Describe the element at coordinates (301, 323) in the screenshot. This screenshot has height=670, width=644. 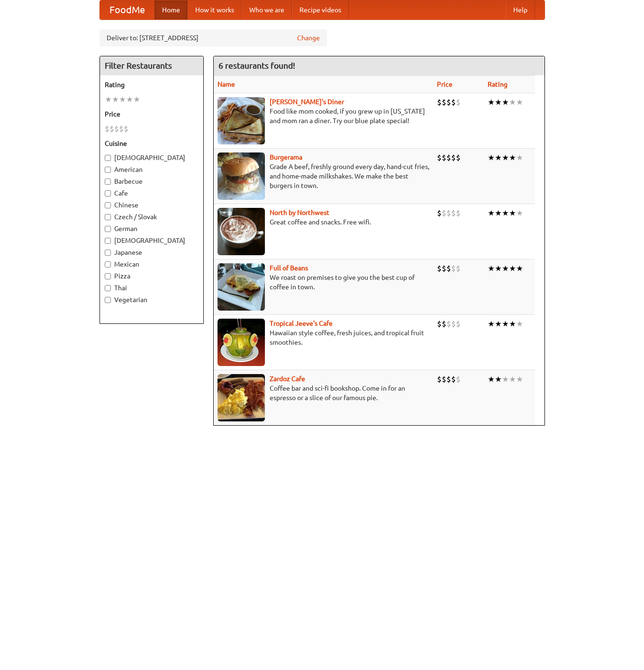
I see `b: Tropical Jeeve's Cafe` at that location.